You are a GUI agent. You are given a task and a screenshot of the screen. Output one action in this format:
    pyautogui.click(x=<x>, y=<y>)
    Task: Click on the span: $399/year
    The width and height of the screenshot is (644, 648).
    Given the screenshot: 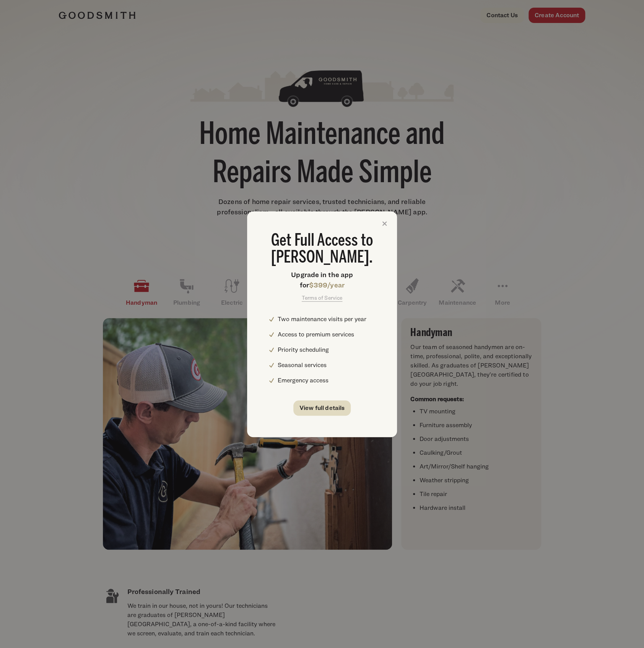 What is the action you would take?
    pyautogui.click(x=327, y=284)
    